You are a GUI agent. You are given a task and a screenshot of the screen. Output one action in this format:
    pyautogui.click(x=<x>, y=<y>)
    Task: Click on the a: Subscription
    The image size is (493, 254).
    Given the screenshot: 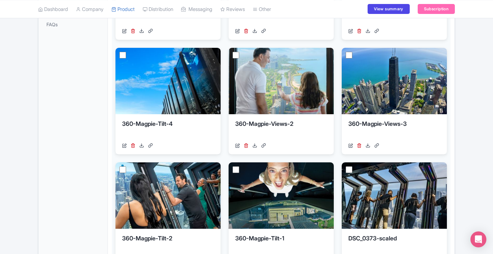 What is the action you would take?
    pyautogui.click(x=436, y=9)
    